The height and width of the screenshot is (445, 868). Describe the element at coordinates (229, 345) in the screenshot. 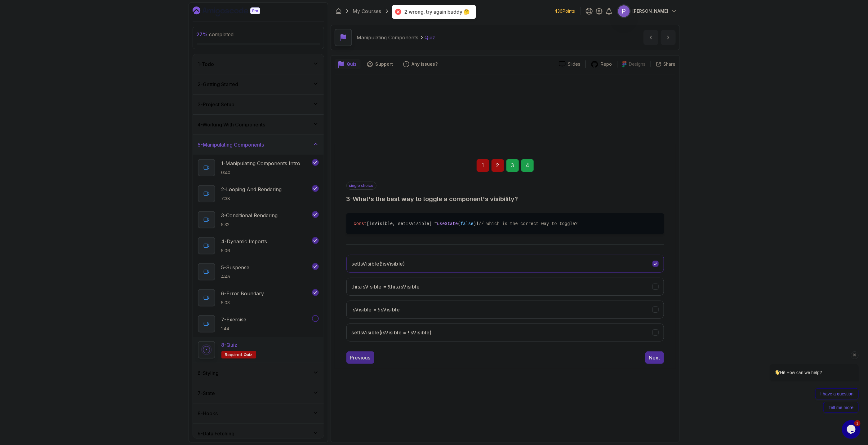

I see `p: 8 - Quiz` at that location.